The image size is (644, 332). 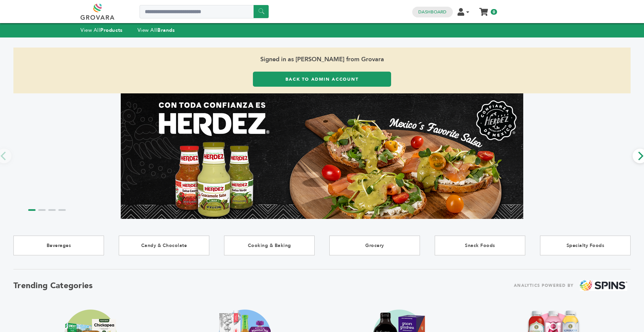 I want to click on img: spins.png, so click(x=603, y=285).